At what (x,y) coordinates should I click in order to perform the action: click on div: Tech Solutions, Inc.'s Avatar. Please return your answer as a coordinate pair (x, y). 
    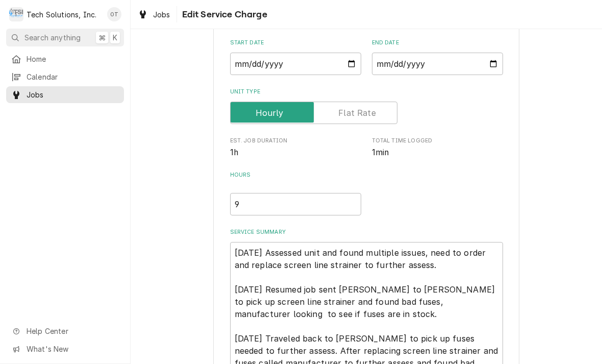
    Looking at the image, I should click on (16, 14).